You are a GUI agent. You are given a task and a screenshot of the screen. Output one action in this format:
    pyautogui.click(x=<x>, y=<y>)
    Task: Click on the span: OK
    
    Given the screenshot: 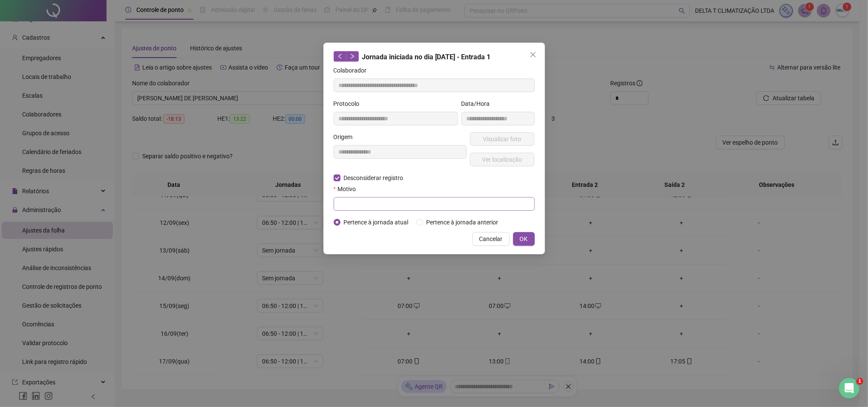 What is the action you would take?
    pyautogui.click(x=524, y=238)
    